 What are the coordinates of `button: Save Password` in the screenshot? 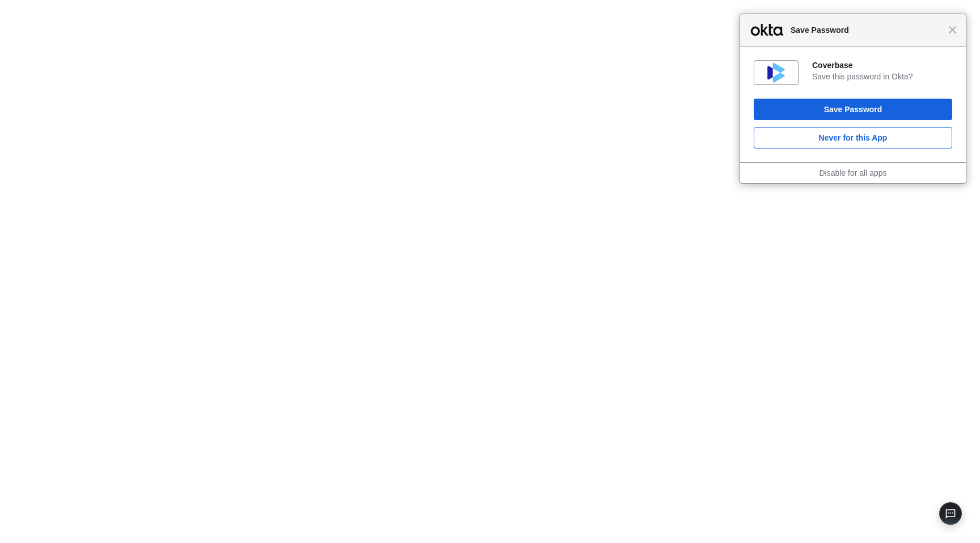 It's located at (854, 109).